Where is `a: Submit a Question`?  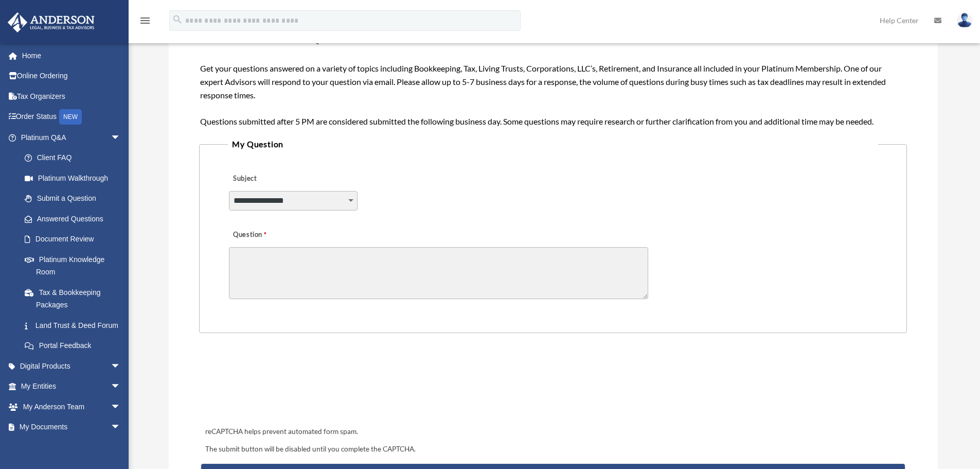 a: Submit a Question is located at coordinates (72, 199).